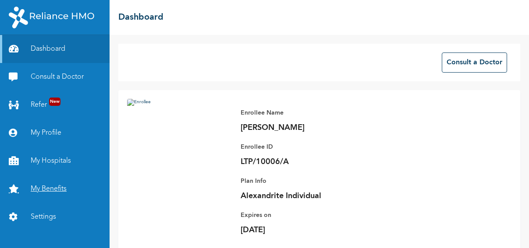 Image resolution: width=529 pixels, height=248 pixels. What do you see at coordinates (302, 216) in the screenshot?
I see `p: Expires on` at bounding box center [302, 216].